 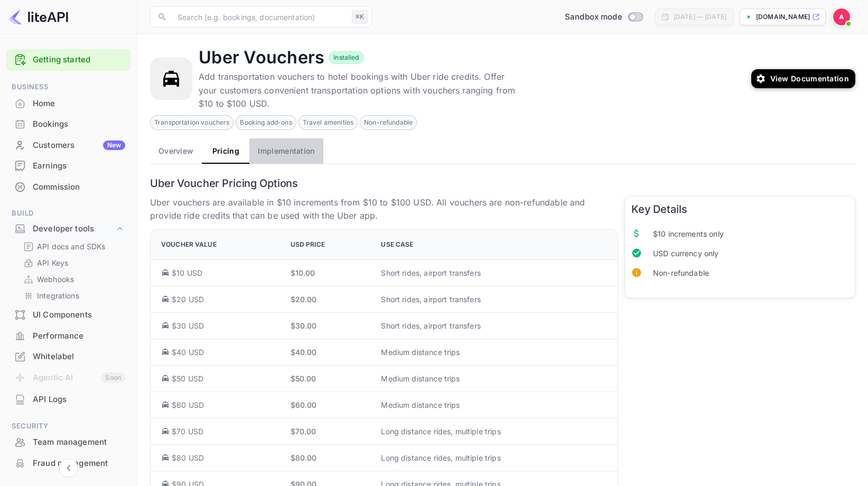 I want to click on p: $20 USD, so click(x=187, y=299).